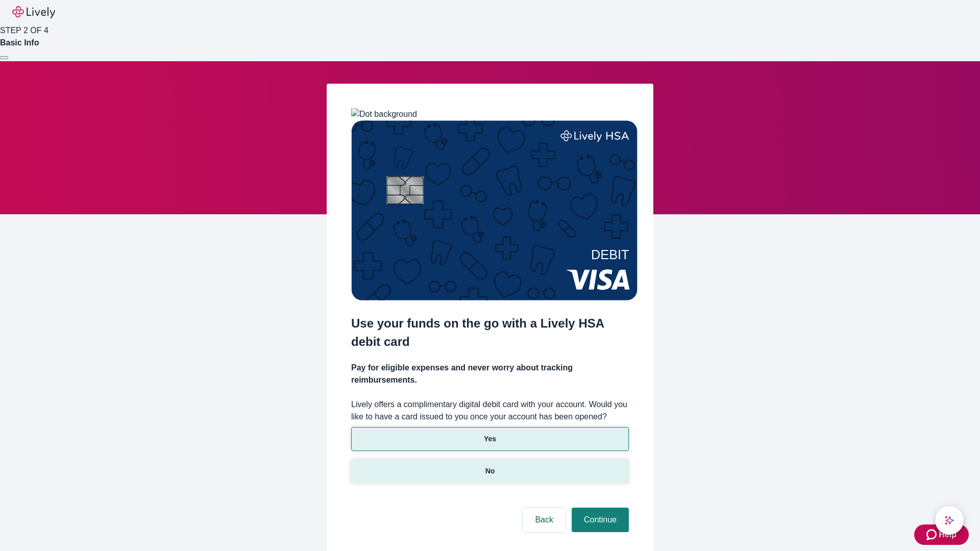  I want to click on button: chat, so click(950, 521).